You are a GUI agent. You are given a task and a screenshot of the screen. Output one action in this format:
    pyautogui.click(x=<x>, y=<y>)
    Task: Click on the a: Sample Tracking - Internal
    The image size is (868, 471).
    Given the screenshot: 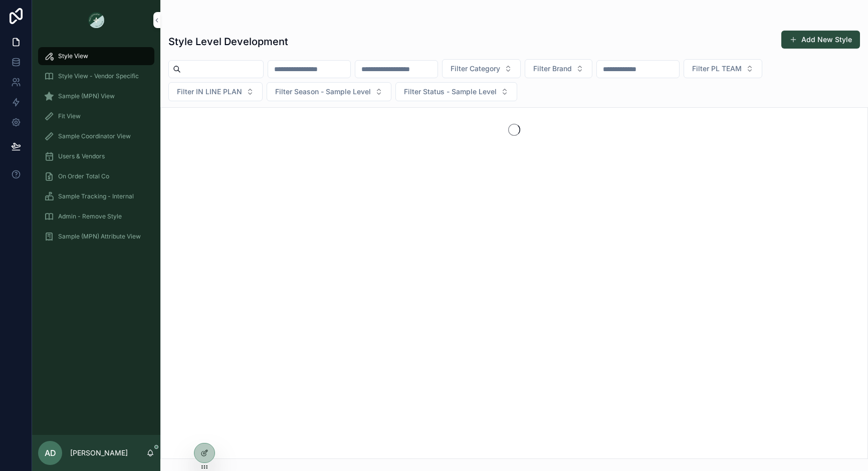 What is the action you would take?
    pyautogui.click(x=96, y=196)
    